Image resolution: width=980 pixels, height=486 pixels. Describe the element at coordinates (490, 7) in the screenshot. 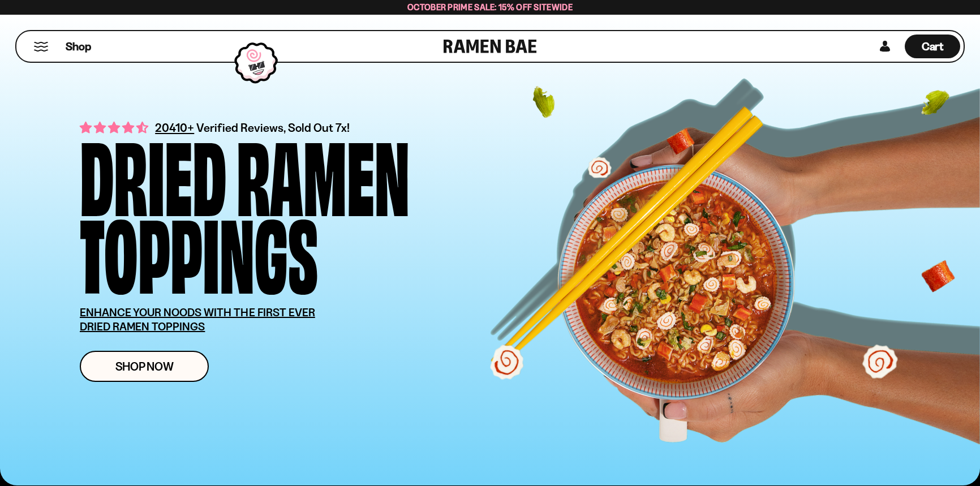

I see `span: October Prime Sale: 15% off Sitewide` at that location.